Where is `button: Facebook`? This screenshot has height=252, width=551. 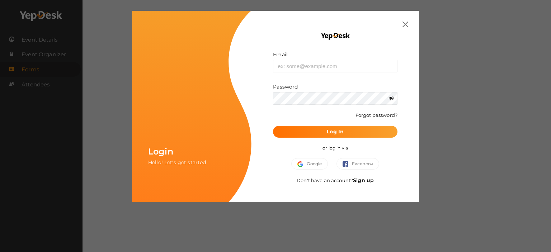 button: Facebook is located at coordinates (358, 164).